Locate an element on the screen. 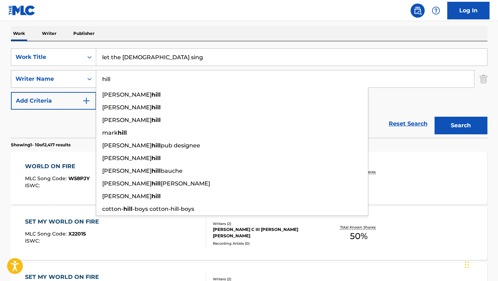  div: WORLD ON FIRE is located at coordinates (57, 166).